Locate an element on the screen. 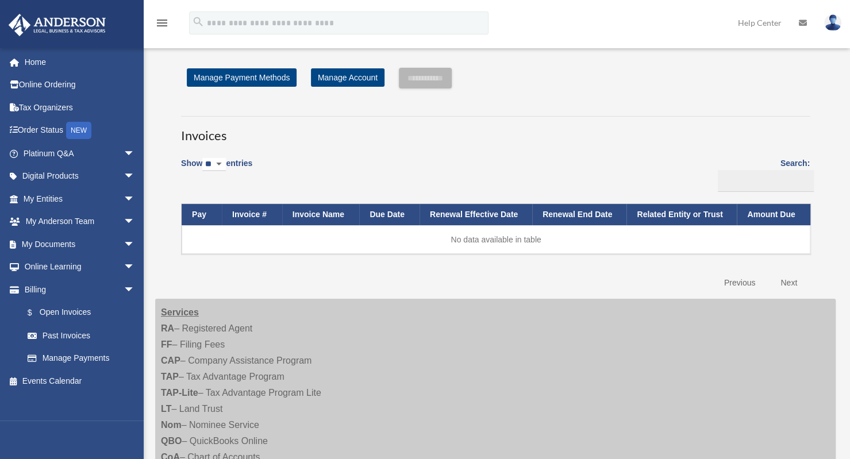 The image size is (850, 459). strong: TAP-Lite is located at coordinates (179, 393).